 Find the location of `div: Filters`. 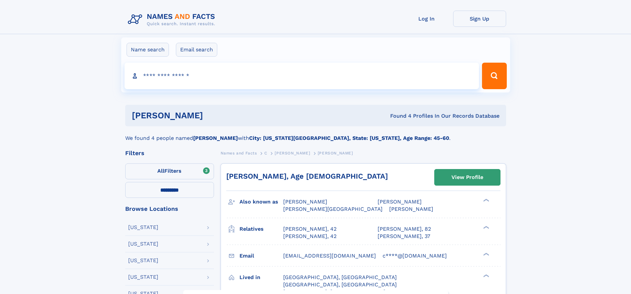

div: Filters is located at coordinates (170, 153).